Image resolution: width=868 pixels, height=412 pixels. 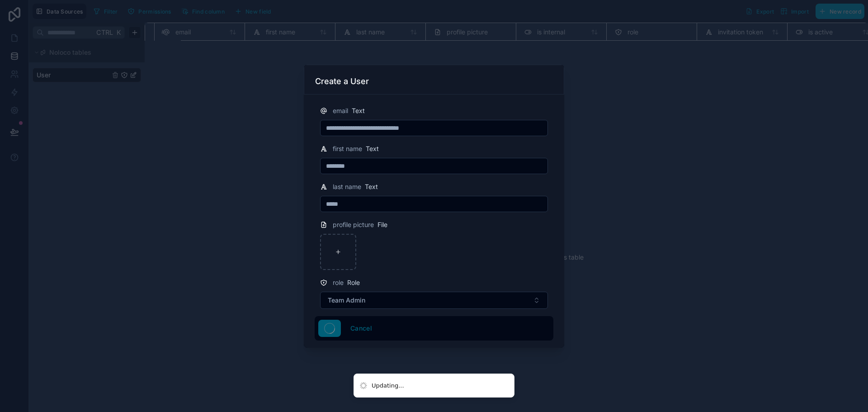 What do you see at coordinates (341, 81) in the screenshot?
I see `h3: Create a User` at bounding box center [341, 81].